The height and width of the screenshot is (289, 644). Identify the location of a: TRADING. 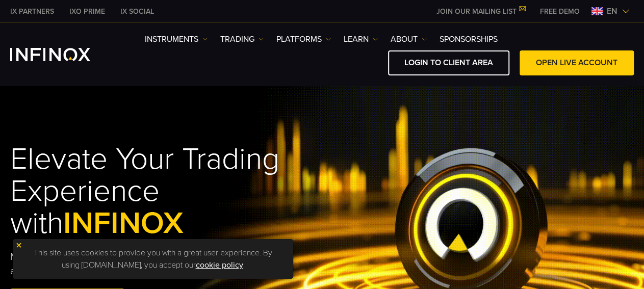
(242, 39).